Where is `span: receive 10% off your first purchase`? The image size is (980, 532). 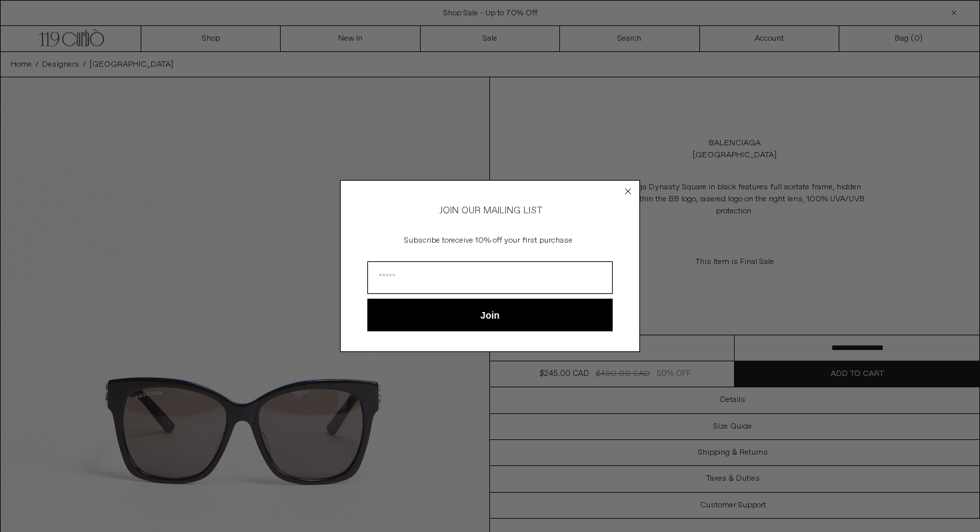
span: receive 10% off your first purchase is located at coordinates (510, 241).